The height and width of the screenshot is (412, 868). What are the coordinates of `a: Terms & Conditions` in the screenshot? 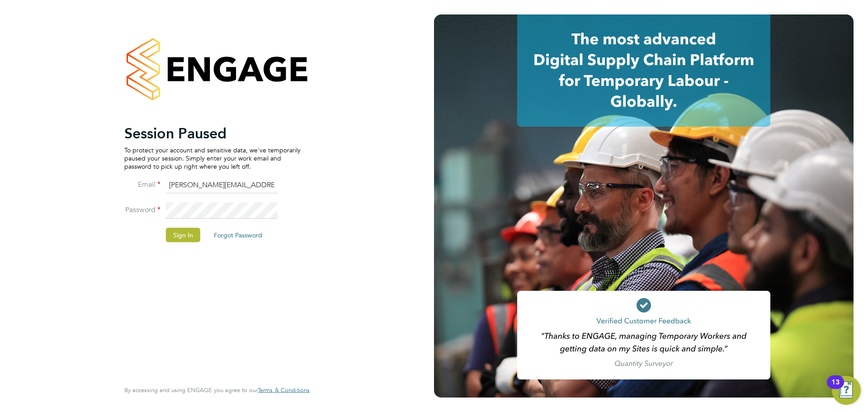 It's located at (283, 390).